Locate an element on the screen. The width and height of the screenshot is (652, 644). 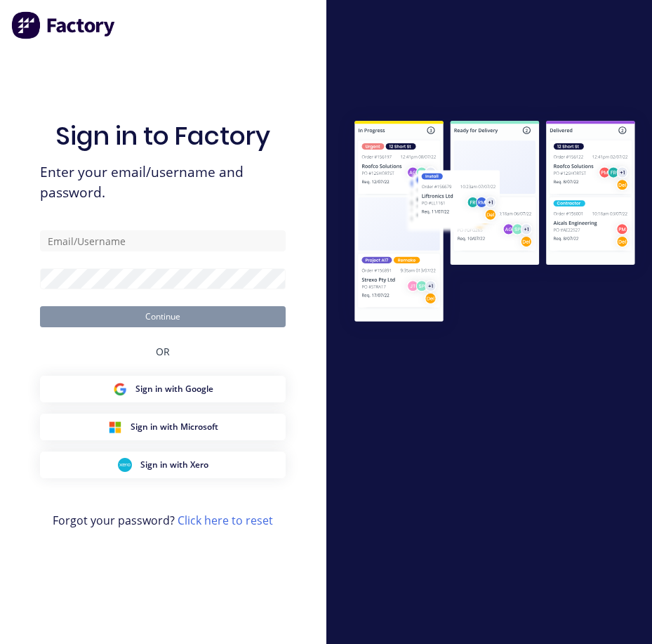
span: Forgot your password? is located at coordinates (163, 520).